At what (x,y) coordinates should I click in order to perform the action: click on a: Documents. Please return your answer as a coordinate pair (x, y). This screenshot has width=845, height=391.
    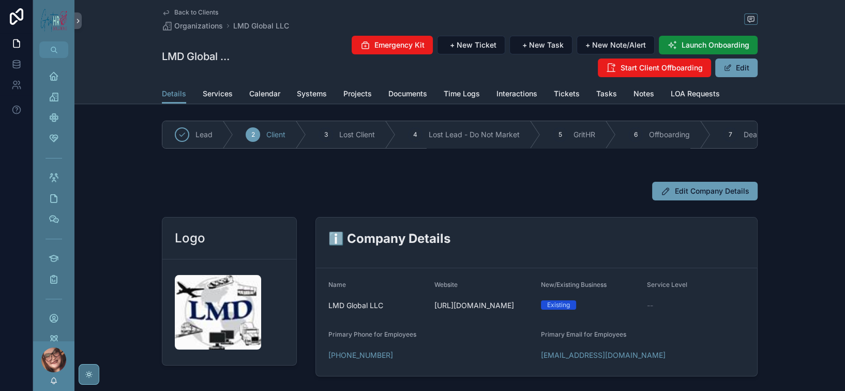
    Looking at the image, I should click on (408, 95).